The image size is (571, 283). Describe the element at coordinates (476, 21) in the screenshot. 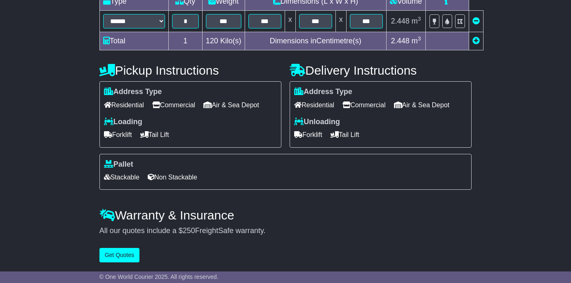

I see `a: Remove this item` at that location.